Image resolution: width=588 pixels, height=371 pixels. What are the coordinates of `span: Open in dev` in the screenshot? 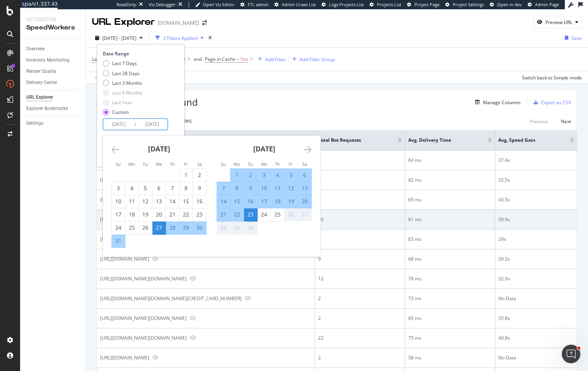 It's located at (509, 5).